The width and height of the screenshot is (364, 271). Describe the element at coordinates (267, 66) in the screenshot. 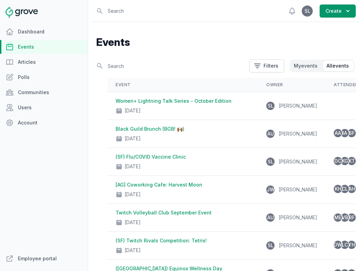

I see `button: Filters` at that location.